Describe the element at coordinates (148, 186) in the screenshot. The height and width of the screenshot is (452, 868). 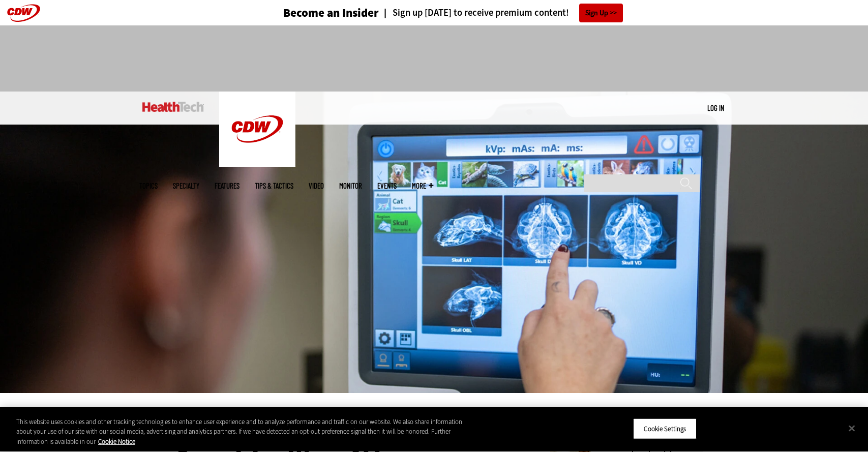
I see `span: Topics` at that location.